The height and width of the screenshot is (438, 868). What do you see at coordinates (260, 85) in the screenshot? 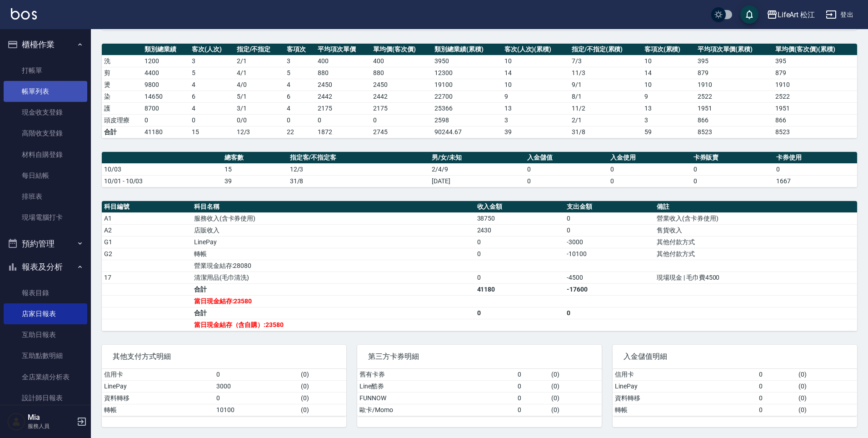
I see `td: 4 / 0` at bounding box center [260, 85].